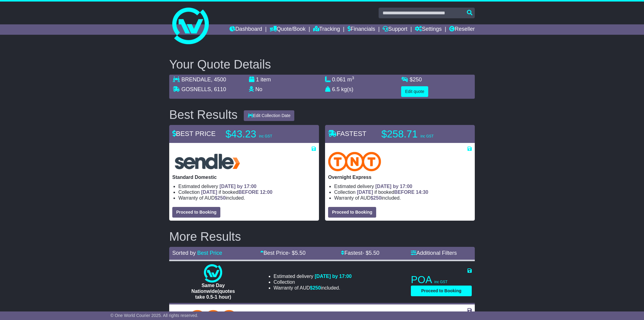  Describe the element at coordinates (219, 79) in the screenshot. I see `span: , 4500` at that location.